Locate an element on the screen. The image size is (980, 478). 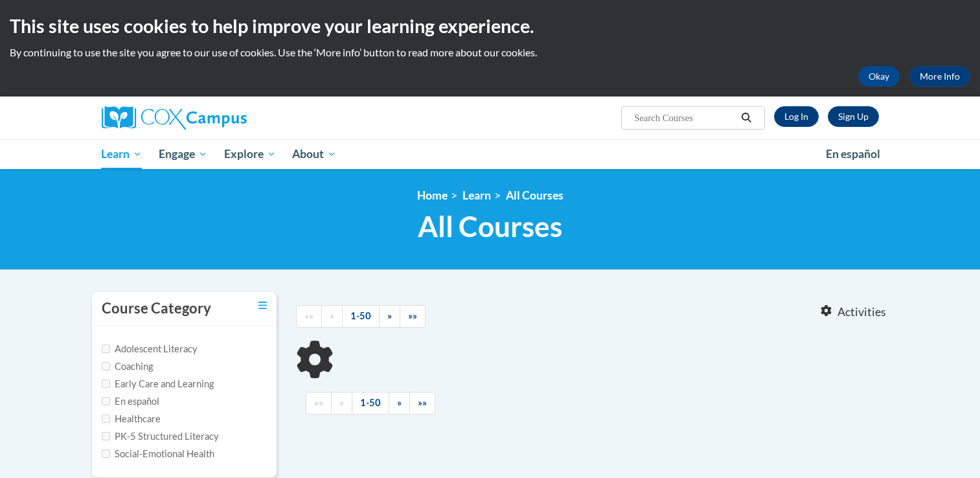
img: Cox Campus is located at coordinates (174, 118).